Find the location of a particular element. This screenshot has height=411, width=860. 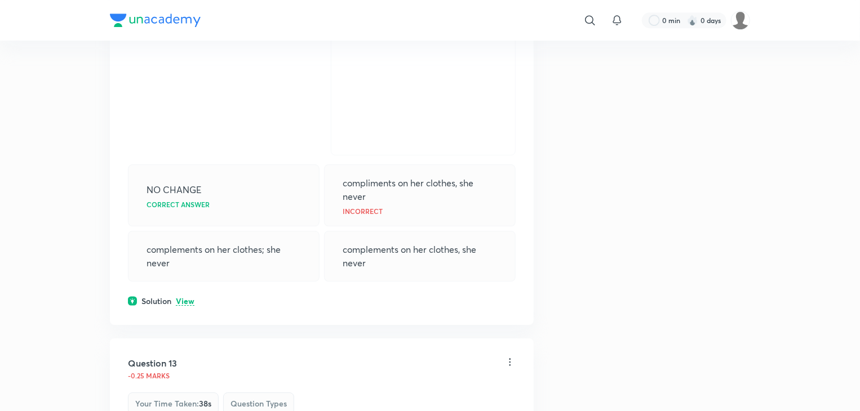

p: compliments on her clothes, she never is located at coordinates (420, 190).